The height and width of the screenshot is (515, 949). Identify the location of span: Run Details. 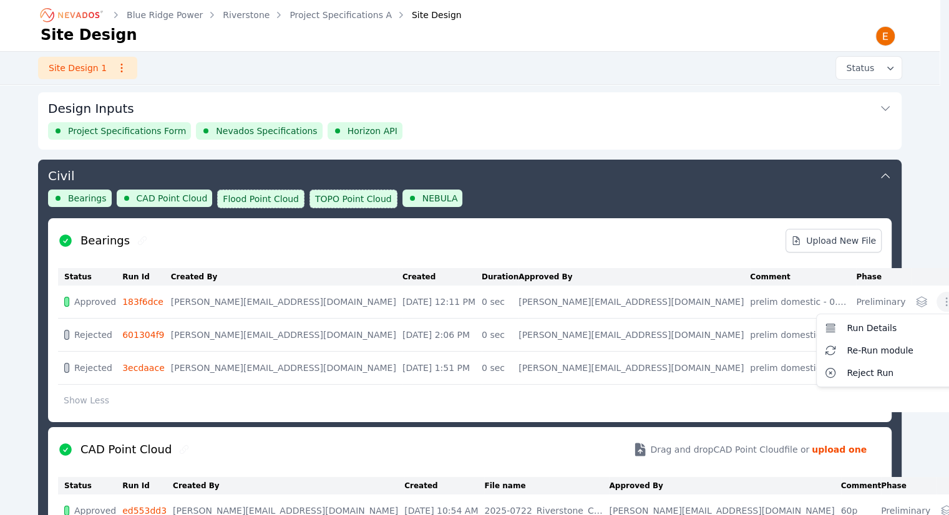
(872, 328).